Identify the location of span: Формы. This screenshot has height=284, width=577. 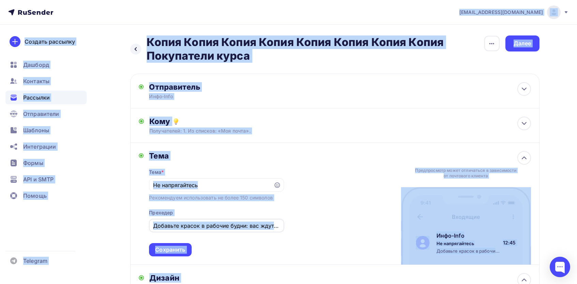
(33, 163).